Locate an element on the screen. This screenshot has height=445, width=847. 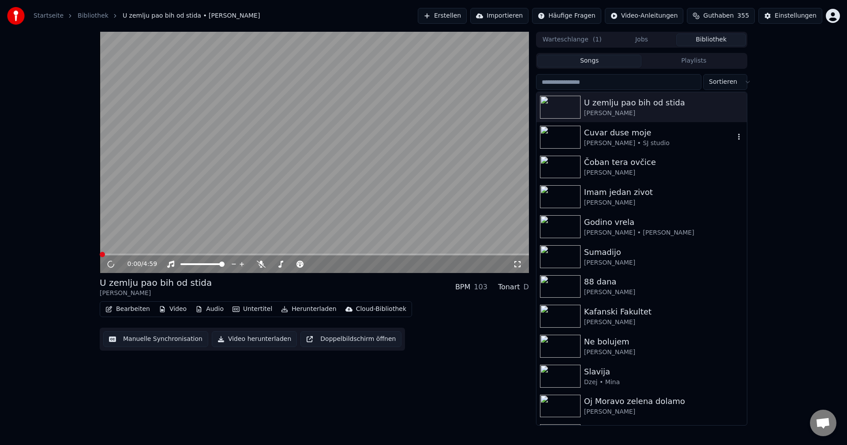
div: Ne bolujem is located at coordinates (663, 342).